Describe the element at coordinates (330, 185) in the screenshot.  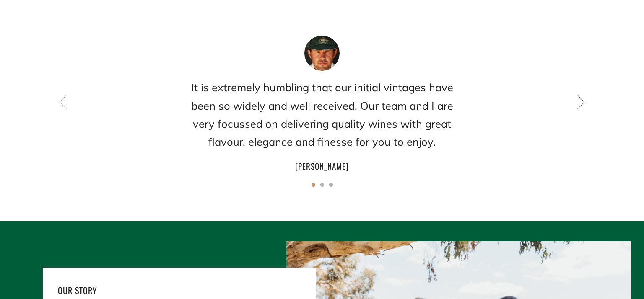
I see `button: 3` at that location.